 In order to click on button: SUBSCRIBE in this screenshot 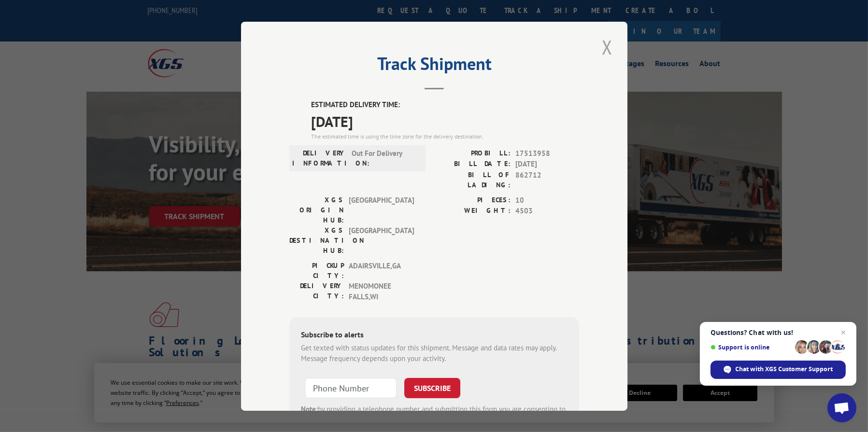, I will do `click(432, 388)`.